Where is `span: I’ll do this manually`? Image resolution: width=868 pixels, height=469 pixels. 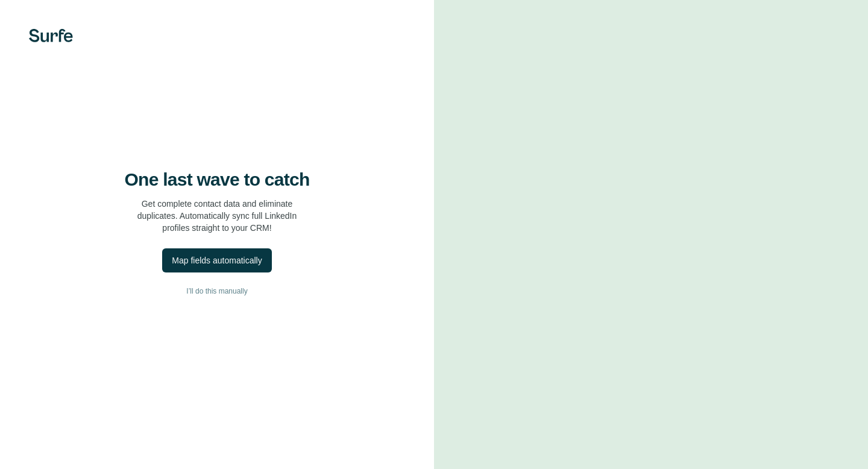 span: I’ll do this manually is located at coordinates (216, 292).